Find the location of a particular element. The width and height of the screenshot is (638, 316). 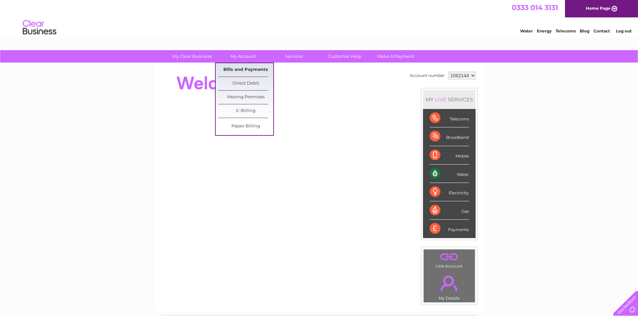

div: Gas is located at coordinates (449, 211).